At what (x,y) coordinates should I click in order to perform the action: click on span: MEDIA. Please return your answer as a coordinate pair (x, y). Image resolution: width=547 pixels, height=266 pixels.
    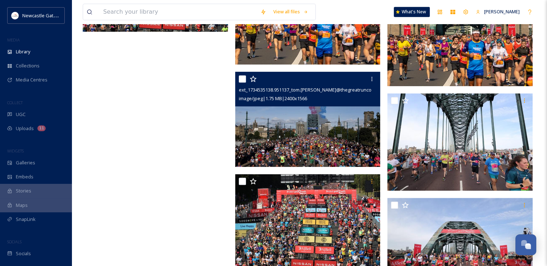
    Looking at the image, I should click on (13, 40).